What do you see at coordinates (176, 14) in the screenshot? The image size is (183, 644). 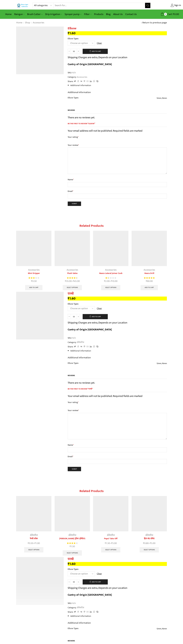 I see `bdi: 0.00` at bounding box center [176, 14].